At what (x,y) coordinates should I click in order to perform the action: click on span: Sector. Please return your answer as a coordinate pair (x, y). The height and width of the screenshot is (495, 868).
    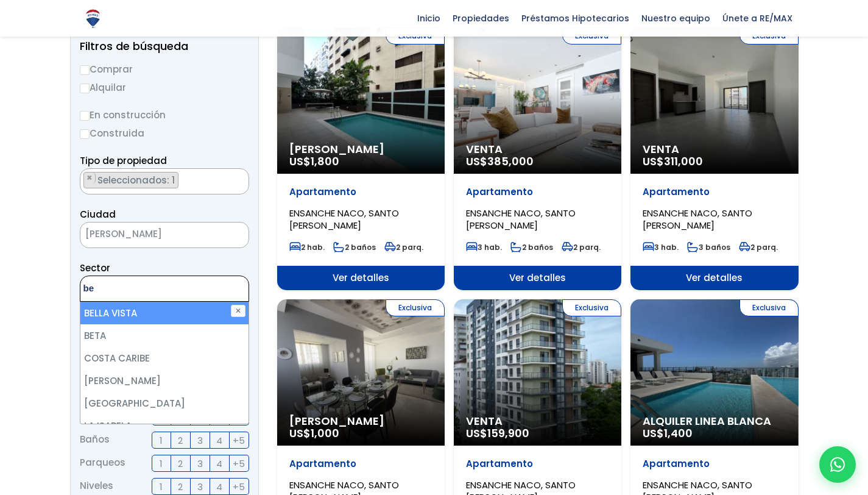
    Looking at the image, I should click on (95, 268).